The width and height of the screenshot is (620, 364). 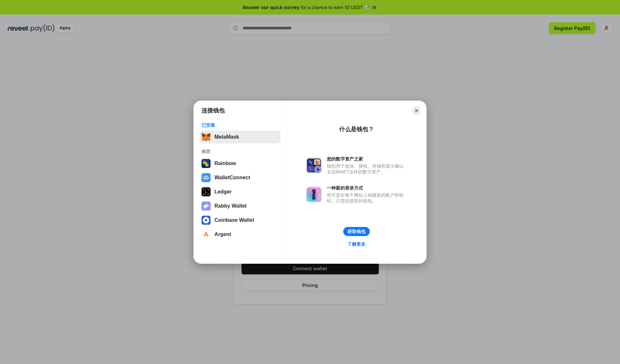 I want to click on button: Ledger, so click(x=240, y=192).